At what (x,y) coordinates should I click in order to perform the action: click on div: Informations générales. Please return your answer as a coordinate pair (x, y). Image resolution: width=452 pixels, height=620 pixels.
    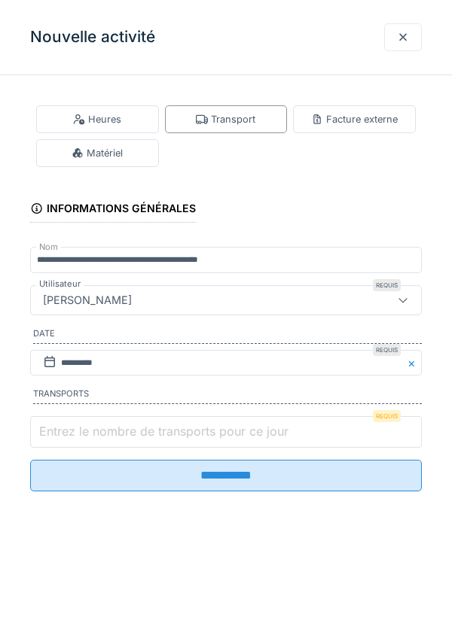
    Looking at the image, I should click on (113, 210).